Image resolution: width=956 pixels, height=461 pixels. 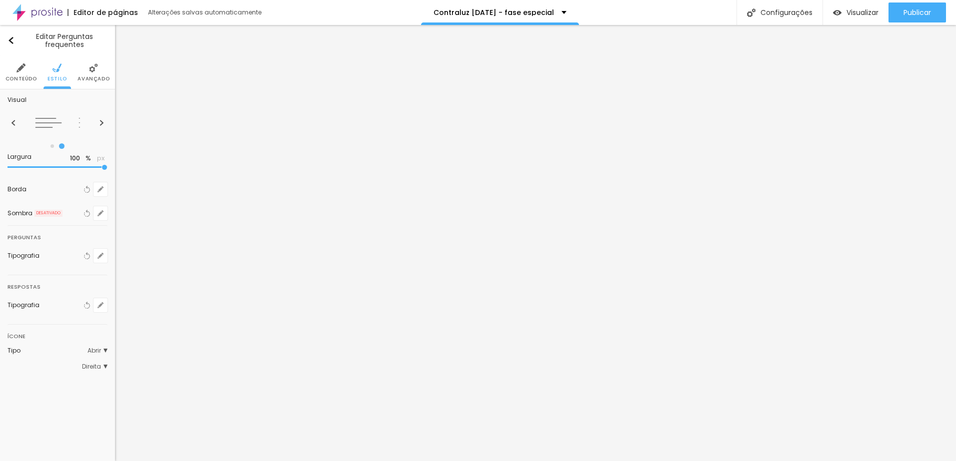 What do you see at coordinates (100, 158) in the screenshot?
I see `button: px` at bounding box center [100, 158].